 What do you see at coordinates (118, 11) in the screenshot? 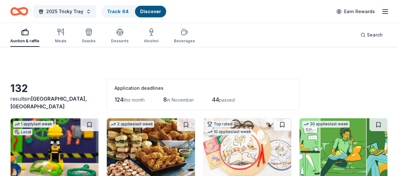
I see `a: Track· 64` at bounding box center [118, 11].